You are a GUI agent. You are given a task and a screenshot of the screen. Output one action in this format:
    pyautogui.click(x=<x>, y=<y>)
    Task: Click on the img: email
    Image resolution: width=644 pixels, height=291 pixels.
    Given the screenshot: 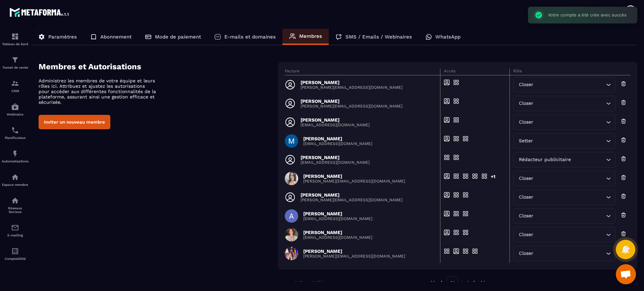 What is the action you would take?
    pyautogui.click(x=15, y=227)
    